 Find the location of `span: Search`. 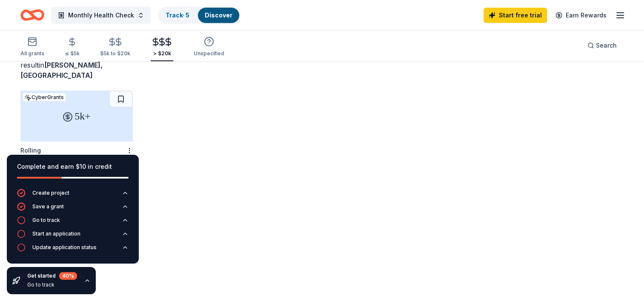

span: Search is located at coordinates (606, 46).